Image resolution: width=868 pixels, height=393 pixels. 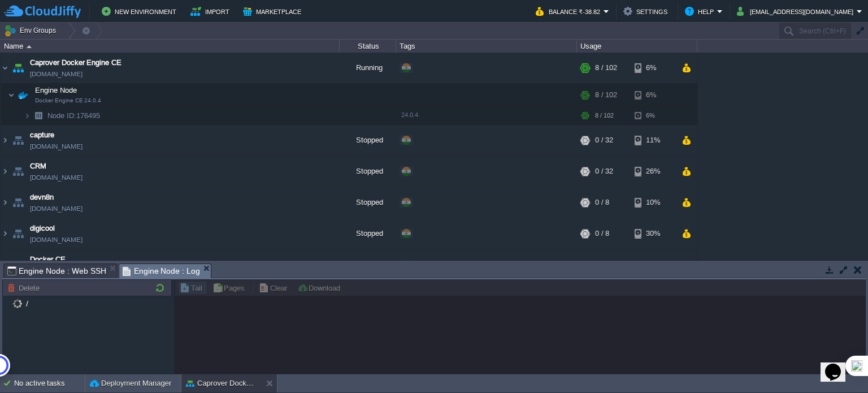 What do you see at coordinates (161, 271) in the screenshot?
I see `span: Engine Node : Log` at bounding box center [161, 271].